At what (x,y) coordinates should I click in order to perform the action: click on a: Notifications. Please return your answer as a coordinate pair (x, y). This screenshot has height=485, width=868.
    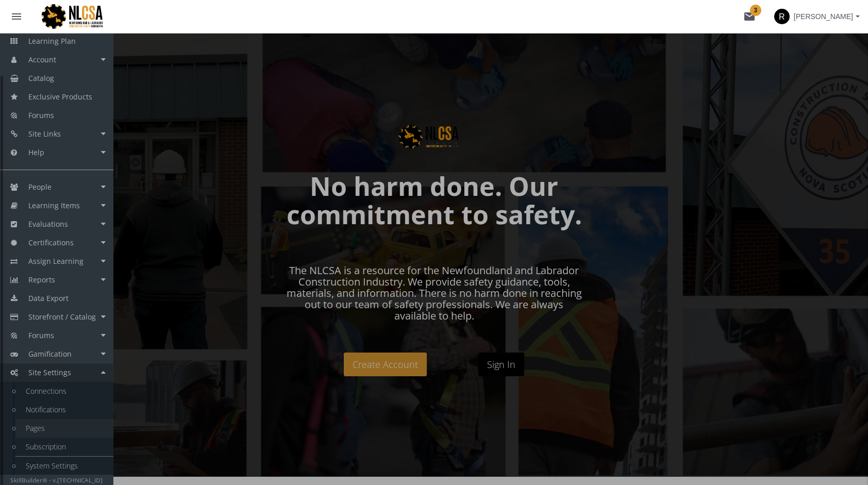
    Looking at the image, I should click on (64, 410).